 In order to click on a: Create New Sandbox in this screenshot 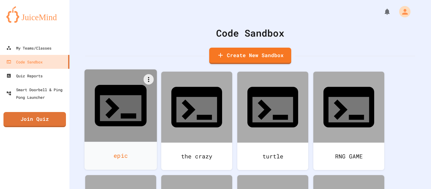, I will do `click(250, 56)`.